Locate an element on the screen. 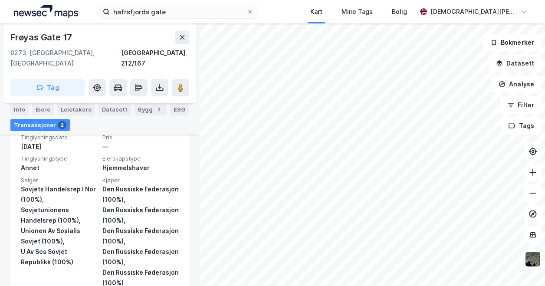  span: Selger is located at coordinates (59, 180).